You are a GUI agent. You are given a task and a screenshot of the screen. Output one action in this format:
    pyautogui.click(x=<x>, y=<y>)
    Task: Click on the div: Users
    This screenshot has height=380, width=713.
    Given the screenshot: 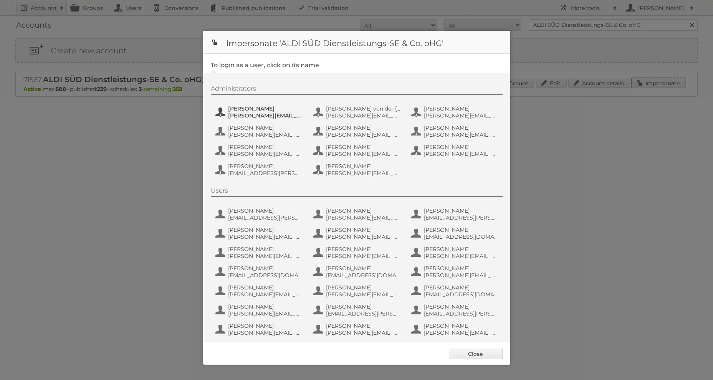 What is the action you would take?
    pyautogui.click(x=357, y=192)
    